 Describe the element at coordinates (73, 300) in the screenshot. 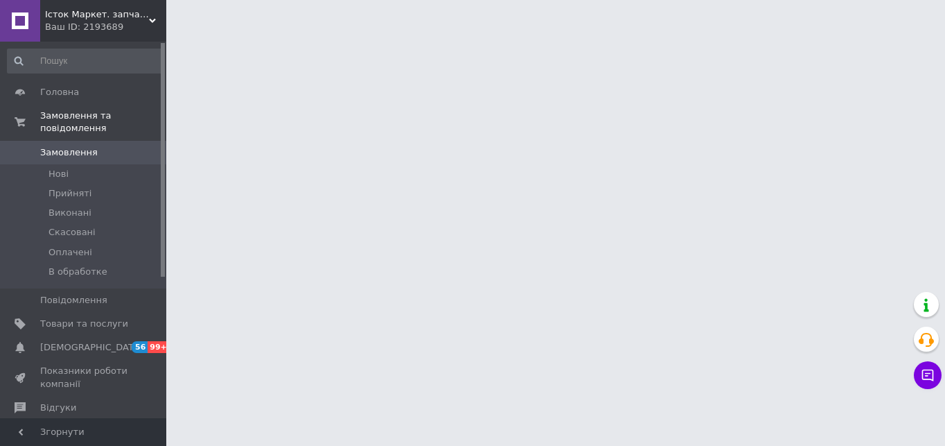

I see `span: Повідомлення` at that location.